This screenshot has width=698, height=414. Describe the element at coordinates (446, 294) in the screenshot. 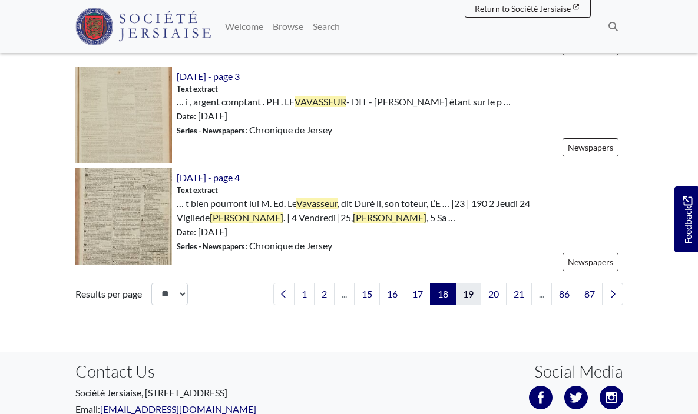

I see `nav: pagination` at that location.